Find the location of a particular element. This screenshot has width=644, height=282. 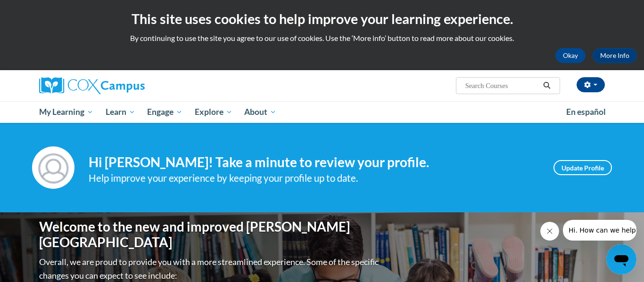

span: About is located at coordinates (260, 112).